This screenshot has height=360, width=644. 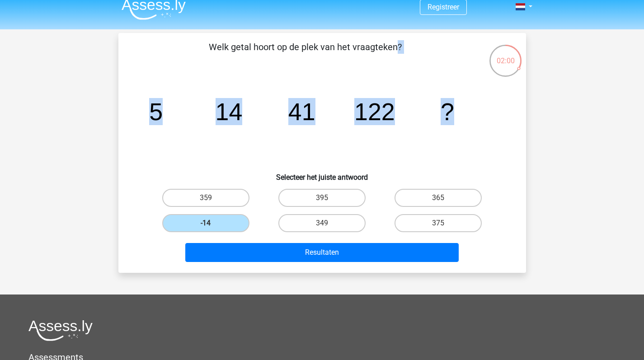 What do you see at coordinates (206, 198) in the screenshot?
I see `label: 359` at bounding box center [206, 198].